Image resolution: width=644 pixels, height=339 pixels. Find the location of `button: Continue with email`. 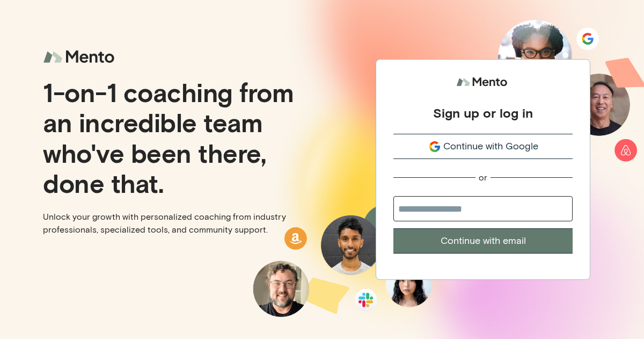

button: Continue with email is located at coordinates (483, 240).